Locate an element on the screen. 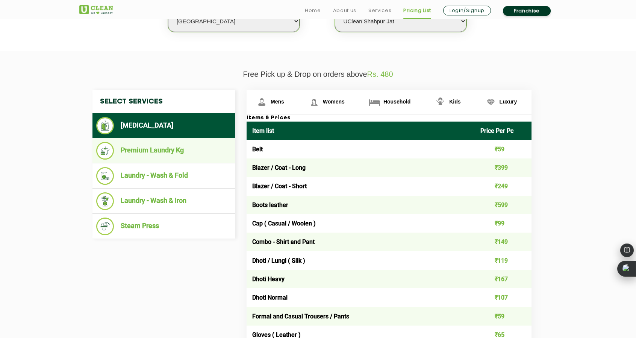 This screenshot has height=338, width=636. td: Dhoti / Lungi ( Silk ) is located at coordinates (361, 260).